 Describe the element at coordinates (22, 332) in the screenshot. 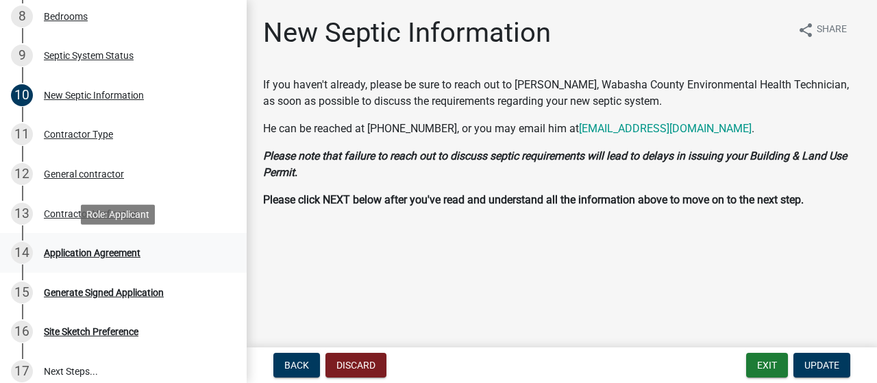

I see `div: 16` at that location.